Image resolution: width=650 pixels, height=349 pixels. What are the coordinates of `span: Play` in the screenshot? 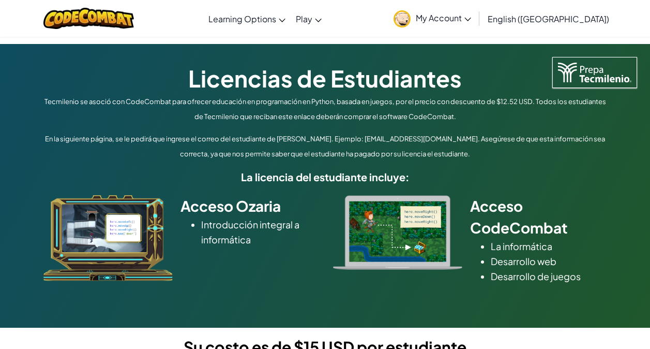 It's located at (304, 19).